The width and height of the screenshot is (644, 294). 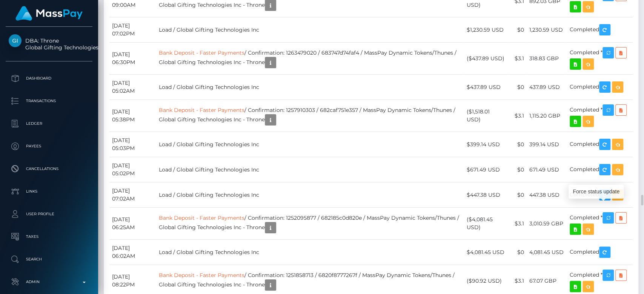 I want to click on img: Global Gifting Technologies Inc, so click(x=15, y=41).